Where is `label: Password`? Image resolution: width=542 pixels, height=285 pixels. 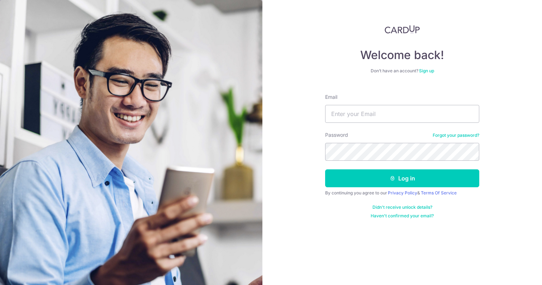
label: Password is located at coordinates (337, 135).